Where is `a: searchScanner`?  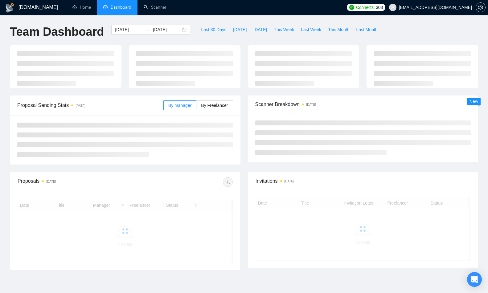 a: searchScanner is located at coordinates (155, 7).